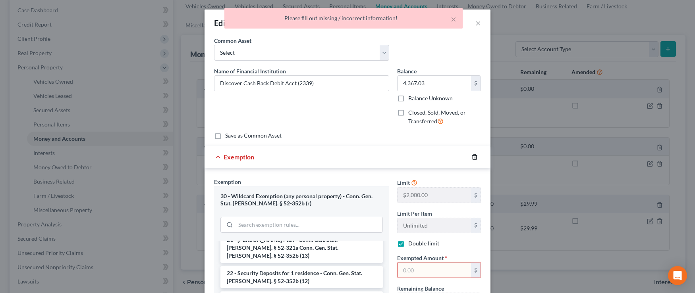  I want to click on label: Double limit, so click(423, 244).